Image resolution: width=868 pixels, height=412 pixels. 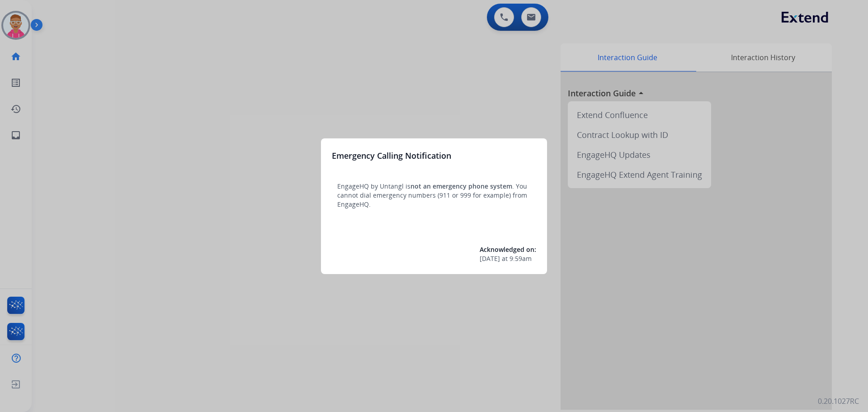 I want to click on h3: Emergency Calling Notification, so click(x=392, y=156).